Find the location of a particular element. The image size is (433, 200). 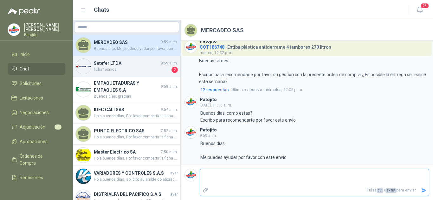

span: Inicio is located at coordinates (25, 54).